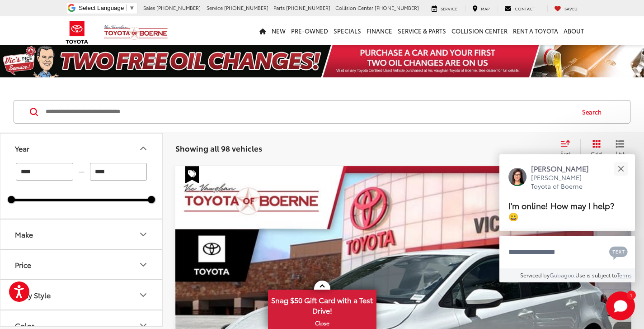  Describe the element at coordinates (620, 306) in the screenshot. I see `button: Toggle Chat Window` at that location.